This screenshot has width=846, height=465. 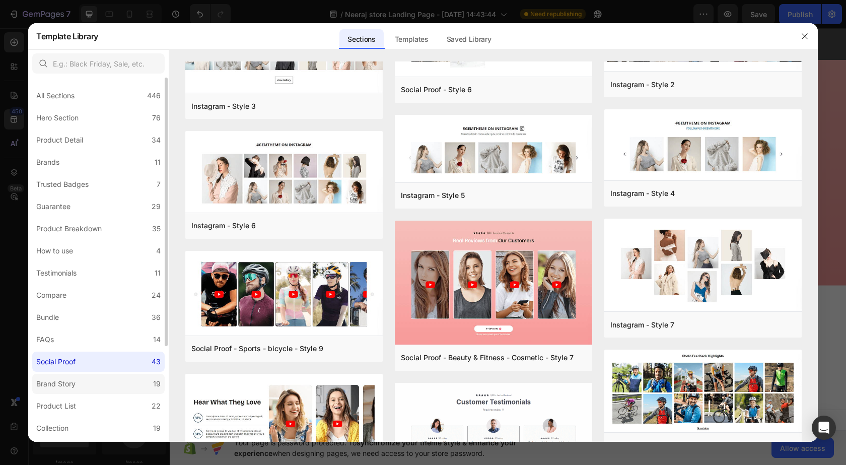 What do you see at coordinates (156, 317) in the screenshot?
I see `div: 36` at bounding box center [156, 317].